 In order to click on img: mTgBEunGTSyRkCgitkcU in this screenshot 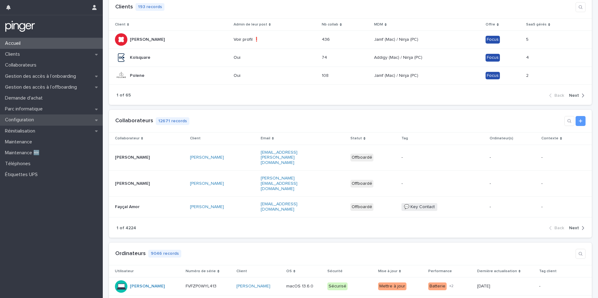, I will do `click(20, 26)`.